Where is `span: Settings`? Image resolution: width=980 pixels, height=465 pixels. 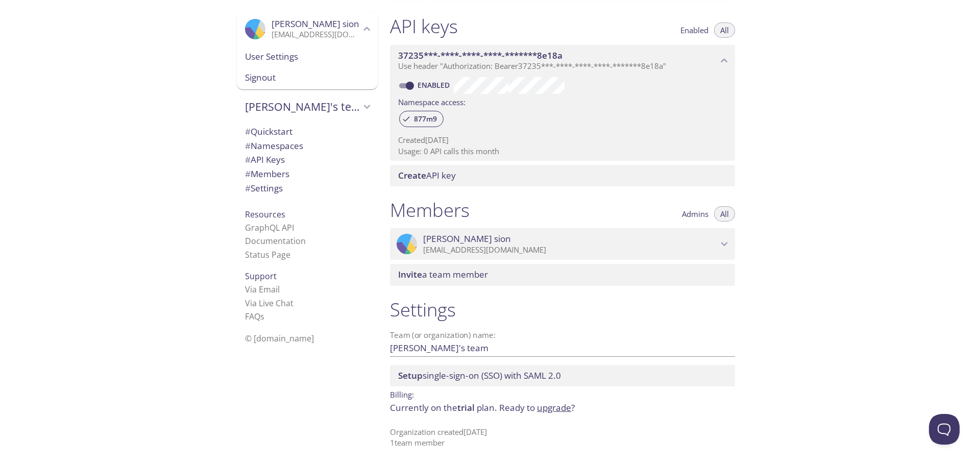 span: Settings is located at coordinates (264, 188).